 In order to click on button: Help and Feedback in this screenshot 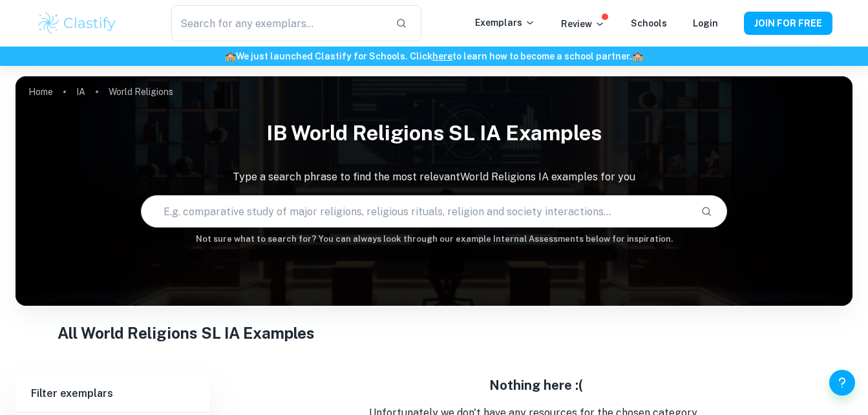, I will do `click(842, 383)`.